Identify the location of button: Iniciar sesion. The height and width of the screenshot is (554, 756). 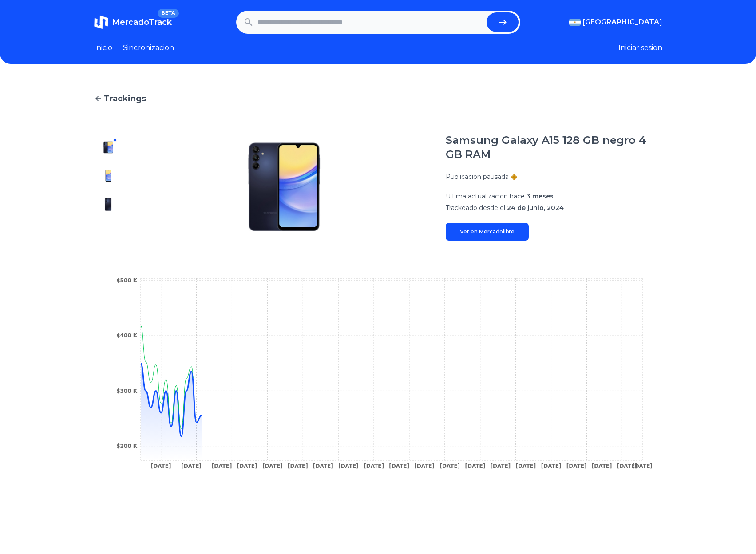
(640, 48).